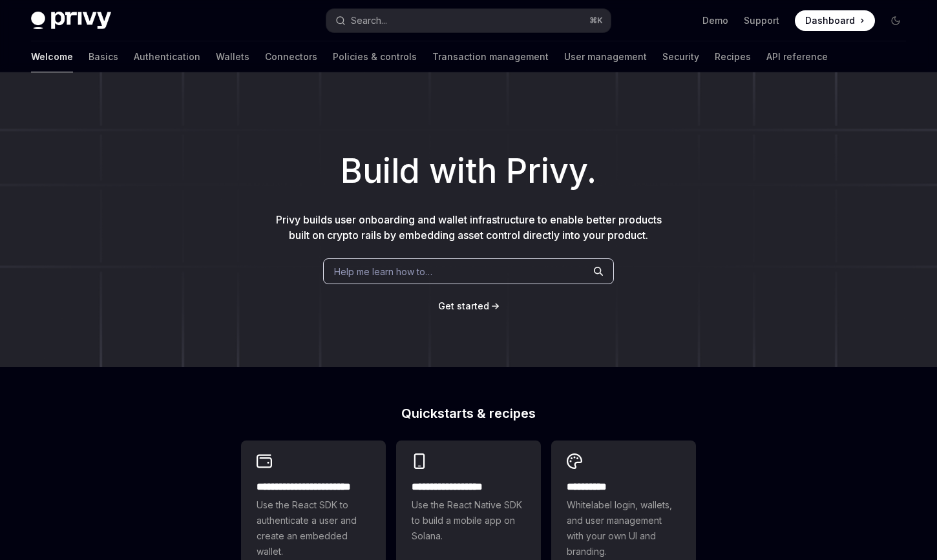  I want to click on a: Get started, so click(463, 307).